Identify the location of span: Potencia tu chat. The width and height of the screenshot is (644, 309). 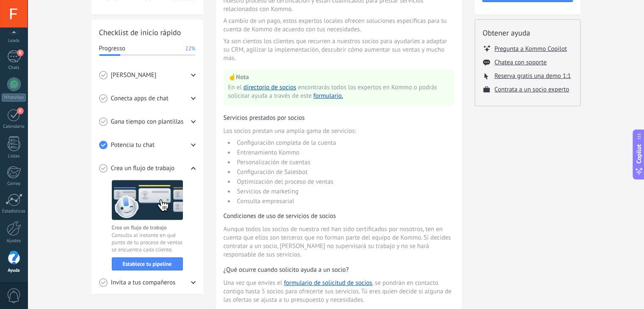
(133, 145).